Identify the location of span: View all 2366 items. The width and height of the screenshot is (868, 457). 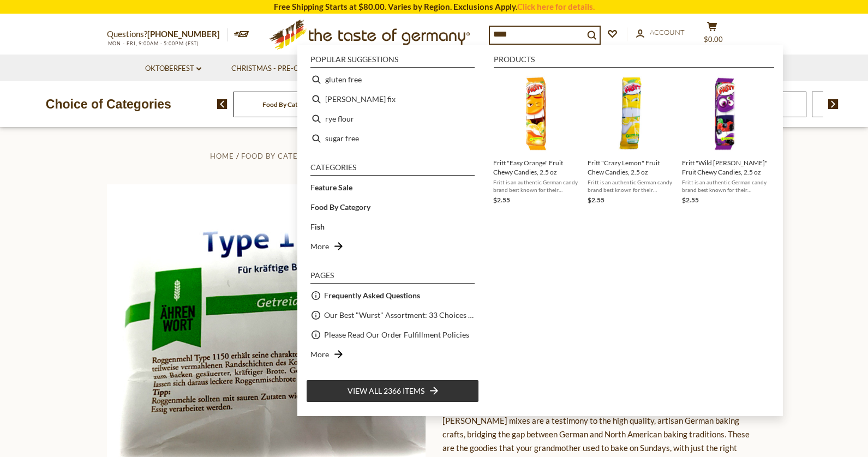
(386, 391).